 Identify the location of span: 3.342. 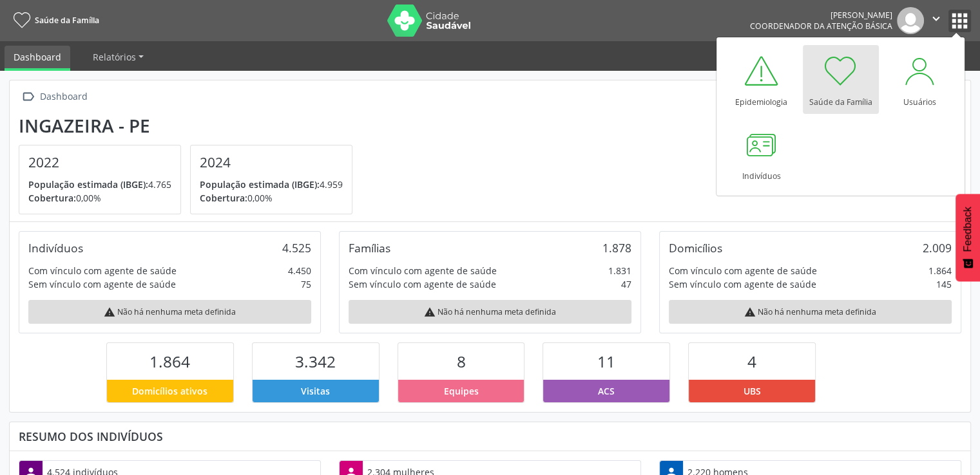
(315, 361).